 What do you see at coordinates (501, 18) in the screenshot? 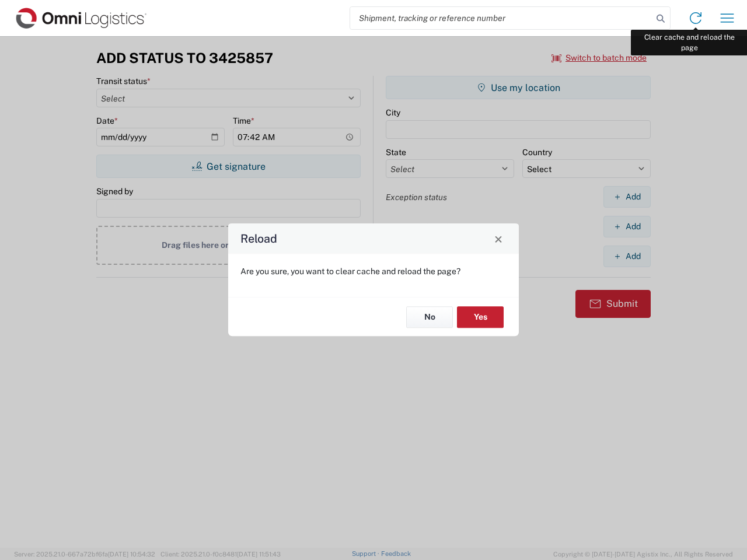
I see `input: Shipment, tracking or reference number` at bounding box center [501, 18].